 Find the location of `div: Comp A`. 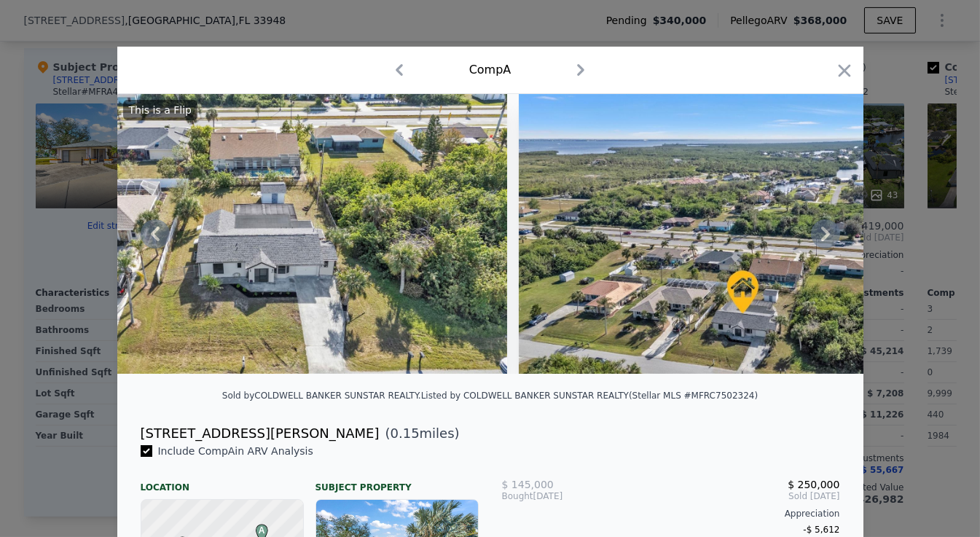

div: Comp A is located at coordinates (490, 70).